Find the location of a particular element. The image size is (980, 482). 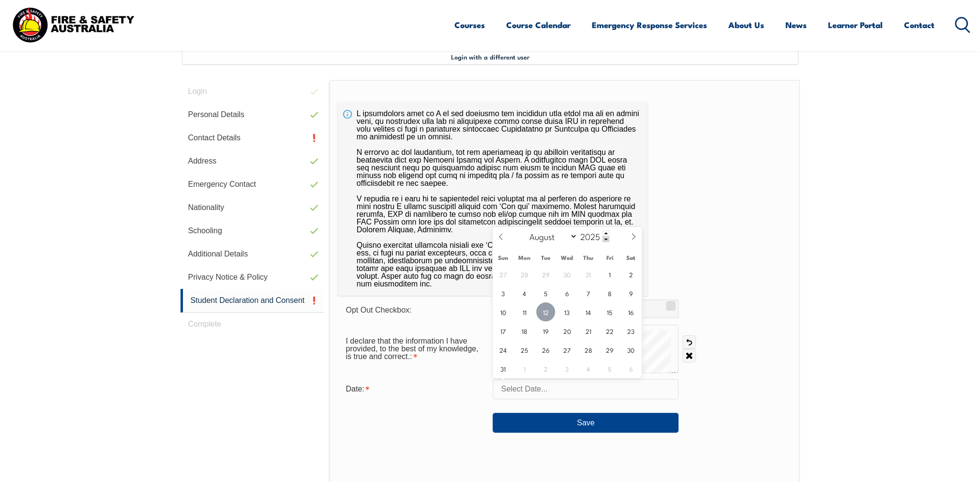

a: Course Calendar is located at coordinates (538, 25).